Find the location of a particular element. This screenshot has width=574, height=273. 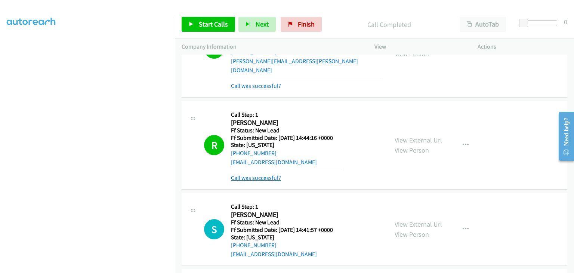

p: Call Completed is located at coordinates (389, 24).